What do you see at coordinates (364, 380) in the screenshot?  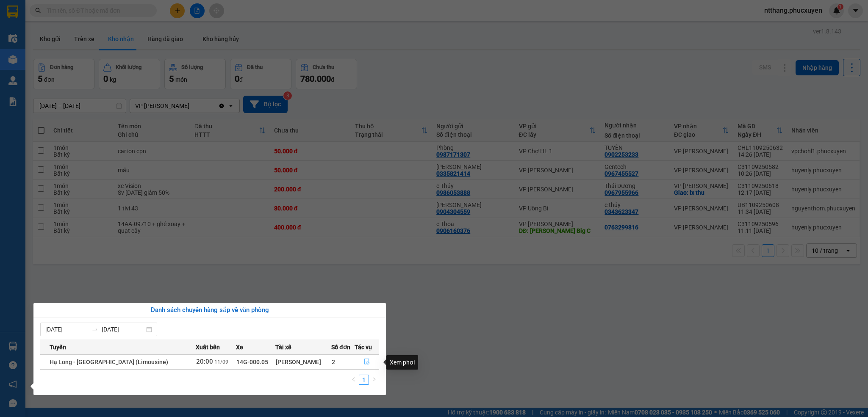 I see `a: 1` at bounding box center [364, 380].